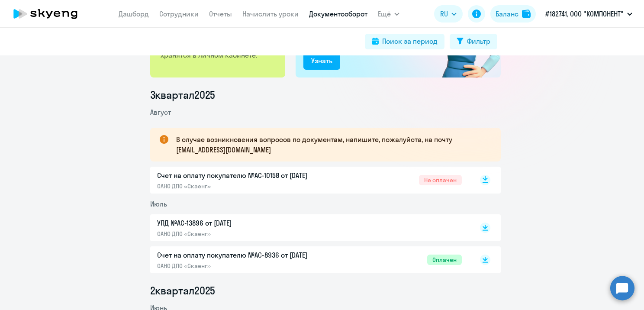  I want to click on span: Оплачен, so click(444, 260).